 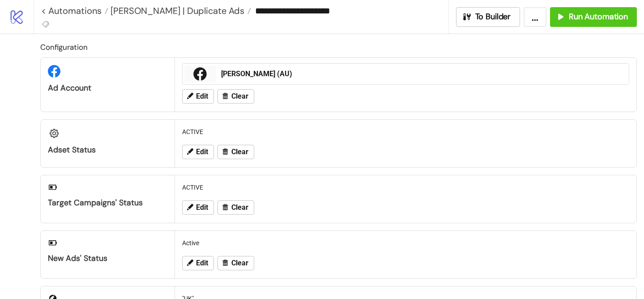 I want to click on button: To Builder, so click(x=488, y=17).